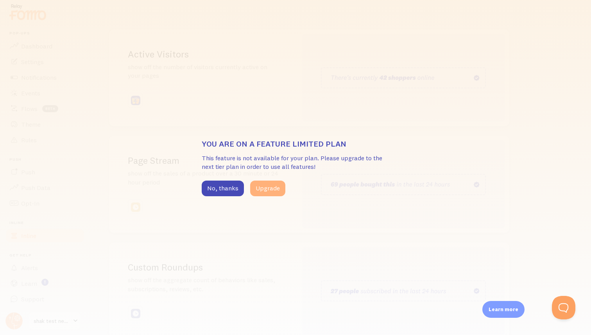  Describe the element at coordinates (503, 309) in the screenshot. I see `div: Learn more` at that location.